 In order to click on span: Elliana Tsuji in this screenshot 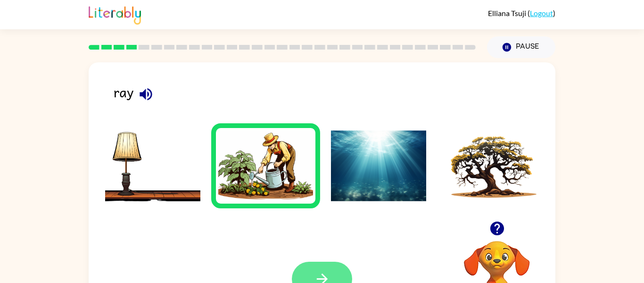, I will do `click(508, 13)`.